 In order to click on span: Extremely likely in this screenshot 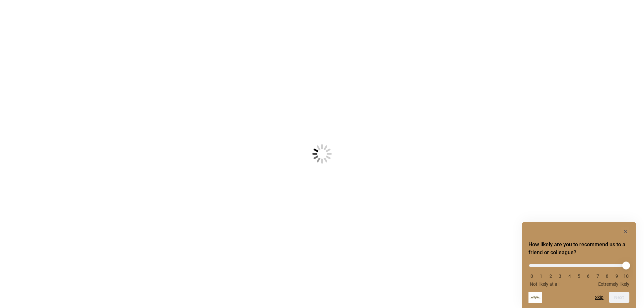, I will do `click(614, 284)`.